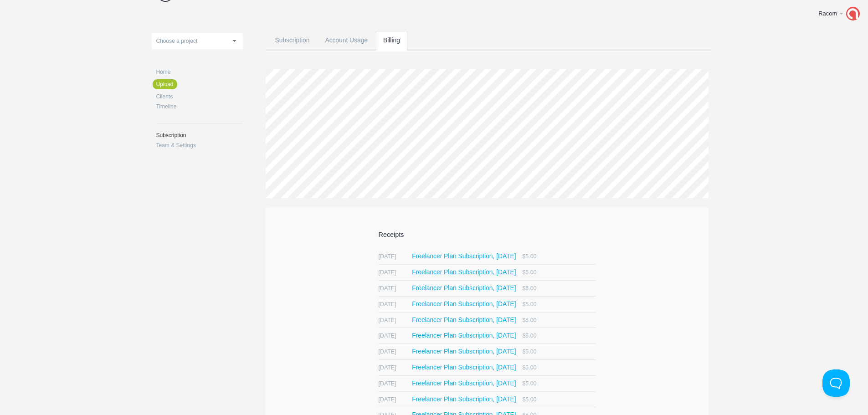 Image resolution: width=868 pixels, height=415 pixels. I want to click on a: Home, so click(199, 72).